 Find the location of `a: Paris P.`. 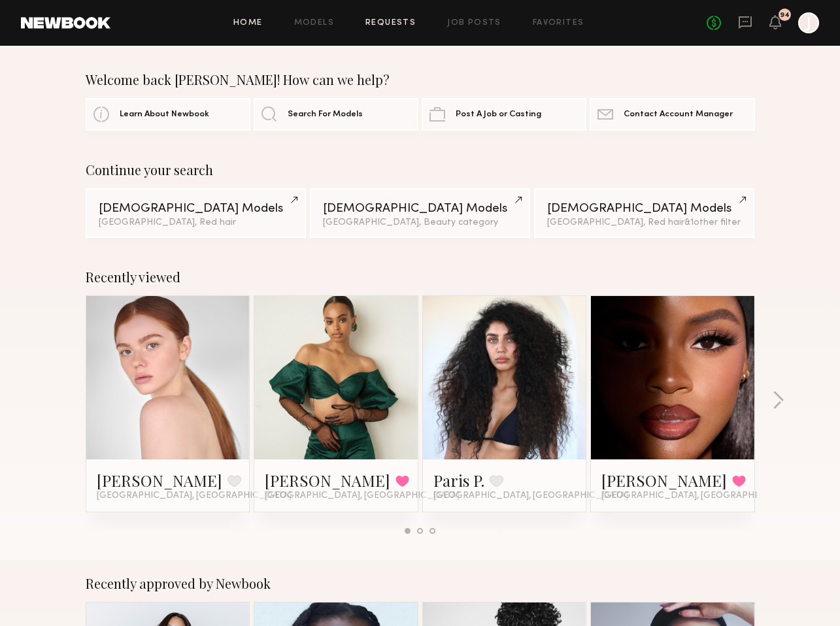

a: Paris P. is located at coordinates (459, 480).